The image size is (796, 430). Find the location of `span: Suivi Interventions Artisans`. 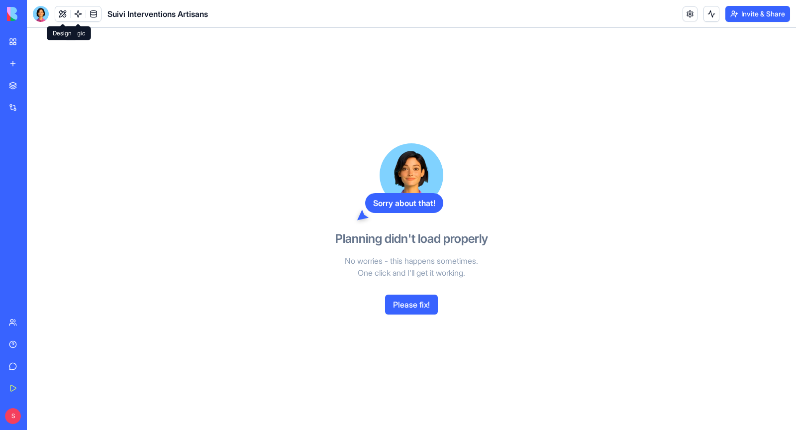

span: Suivi Interventions Artisans is located at coordinates (158, 14).